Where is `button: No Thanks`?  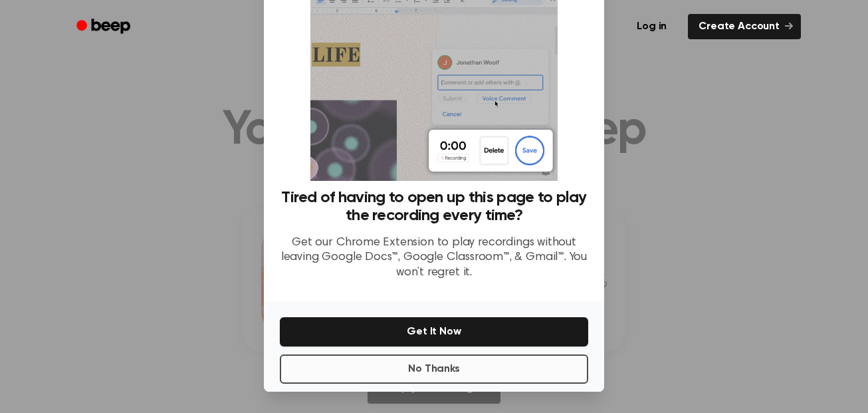 button: No Thanks is located at coordinates (434, 369).